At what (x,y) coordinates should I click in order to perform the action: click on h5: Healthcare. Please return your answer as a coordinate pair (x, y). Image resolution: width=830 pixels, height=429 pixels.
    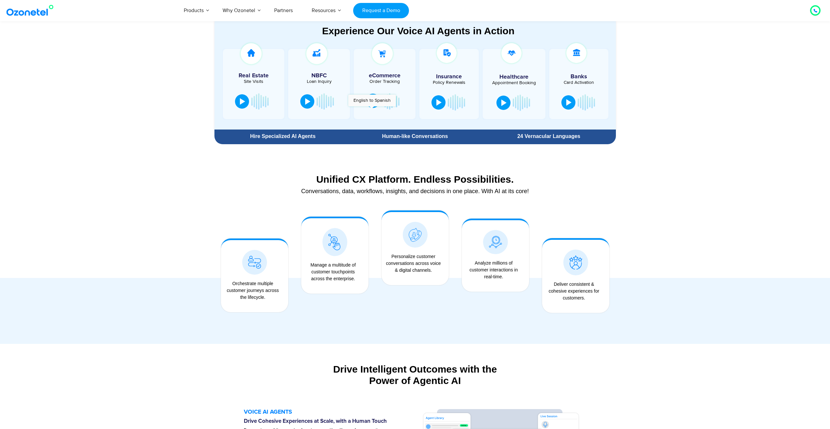
    Looking at the image, I should click on (514, 77).